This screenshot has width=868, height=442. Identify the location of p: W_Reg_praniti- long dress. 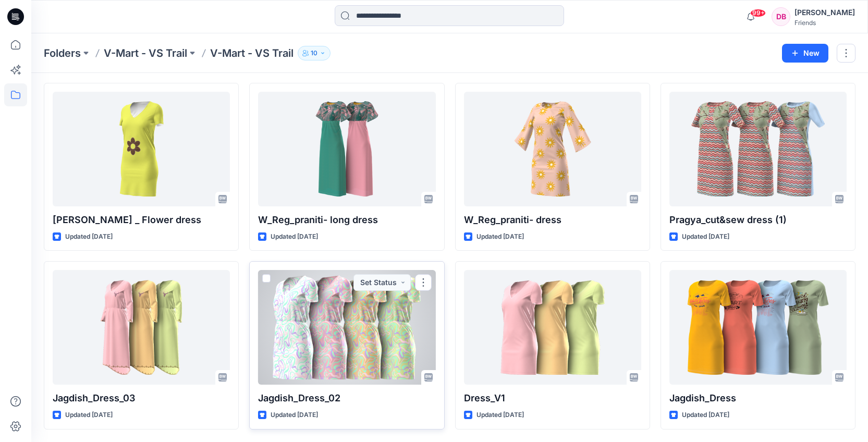
(347, 220).